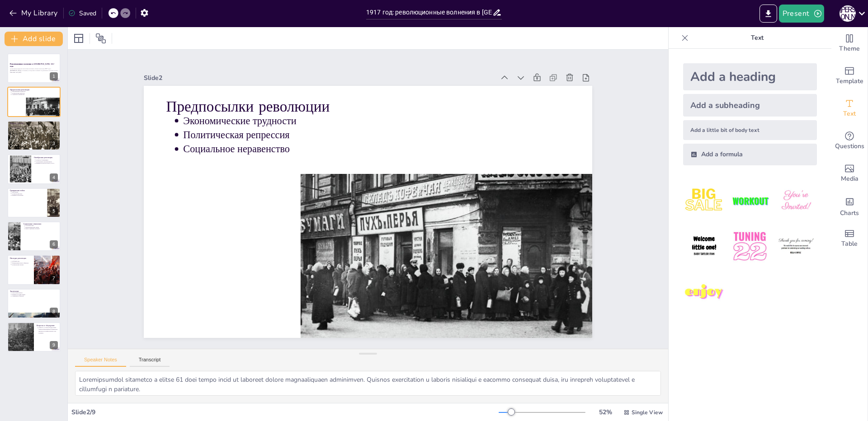  I want to click on p: Влияние на судьбы людей, so click(35, 295).